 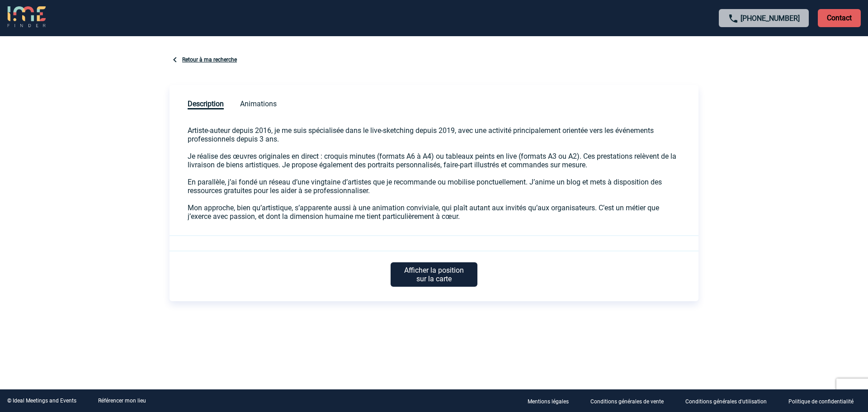 What do you see at coordinates (733, 19) in the screenshot?
I see `img: call-24-px.png` at bounding box center [733, 19].